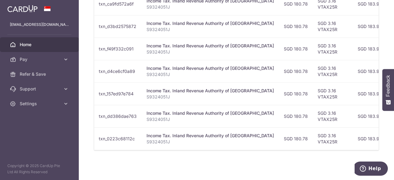  Describe the element at coordinates (40, 104) in the screenshot. I see `span: Settings` at that location.